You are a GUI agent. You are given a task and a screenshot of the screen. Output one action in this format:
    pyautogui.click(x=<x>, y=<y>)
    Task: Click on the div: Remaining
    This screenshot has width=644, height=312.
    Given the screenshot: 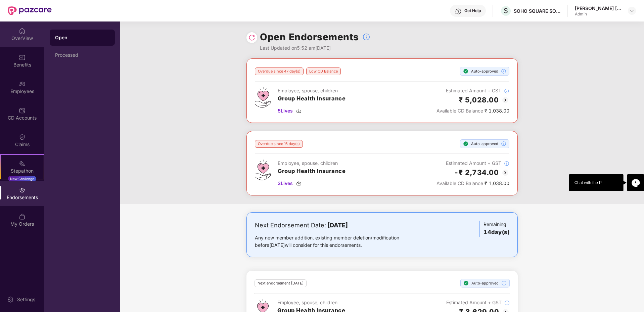 What is the action you would take?
    pyautogui.click(x=494, y=229)
    